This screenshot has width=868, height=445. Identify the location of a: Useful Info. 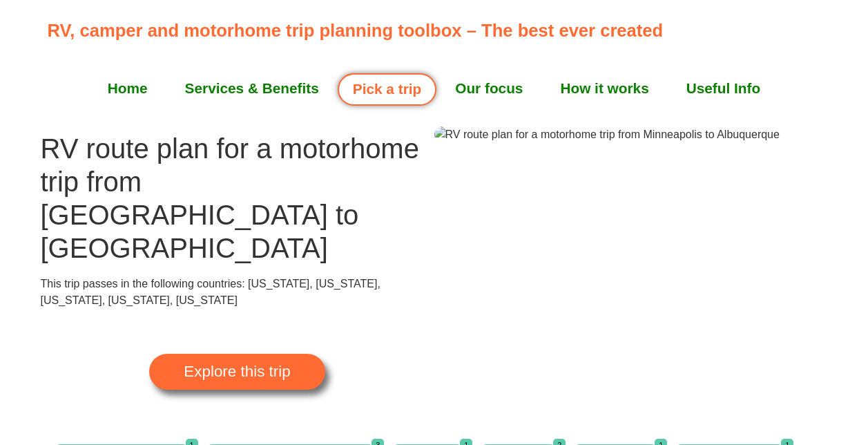
(723, 88).